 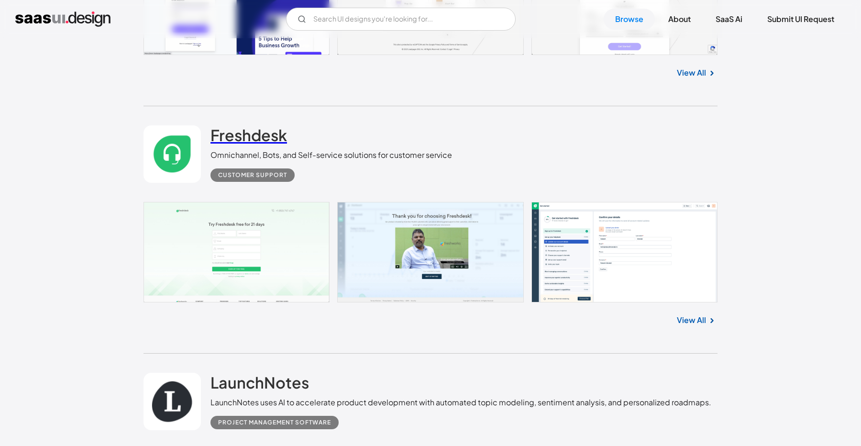 I want to click on a: Browse, so click(x=629, y=19).